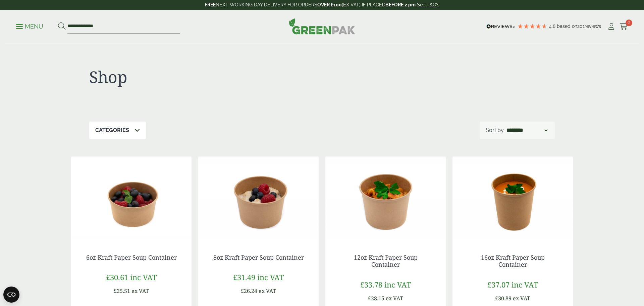  Describe the element at coordinates (249, 291) in the screenshot. I see `span: £26.24` at that location.